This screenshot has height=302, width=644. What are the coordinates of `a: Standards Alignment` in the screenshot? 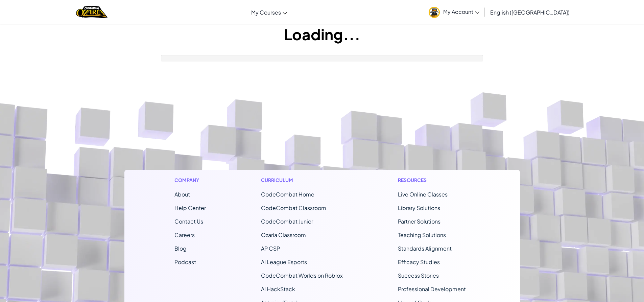 It's located at (425, 248).